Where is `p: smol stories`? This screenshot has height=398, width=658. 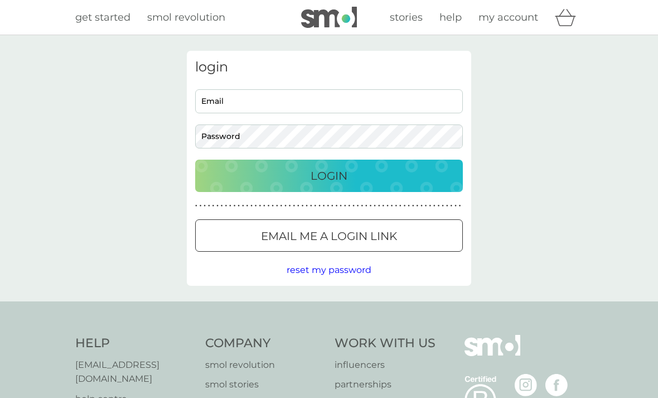
p: smol stories is located at coordinates (264, 384).